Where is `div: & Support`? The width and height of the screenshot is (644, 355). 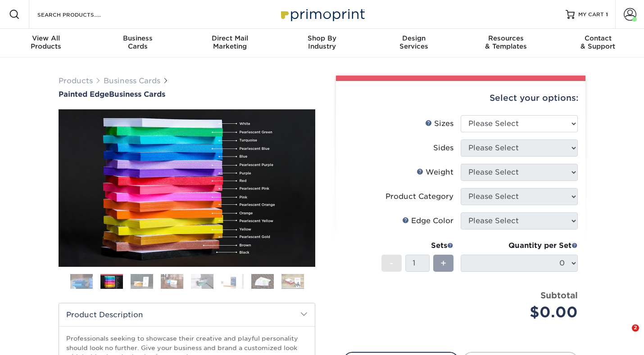
div: & Support is located at coordinates (599, 43).